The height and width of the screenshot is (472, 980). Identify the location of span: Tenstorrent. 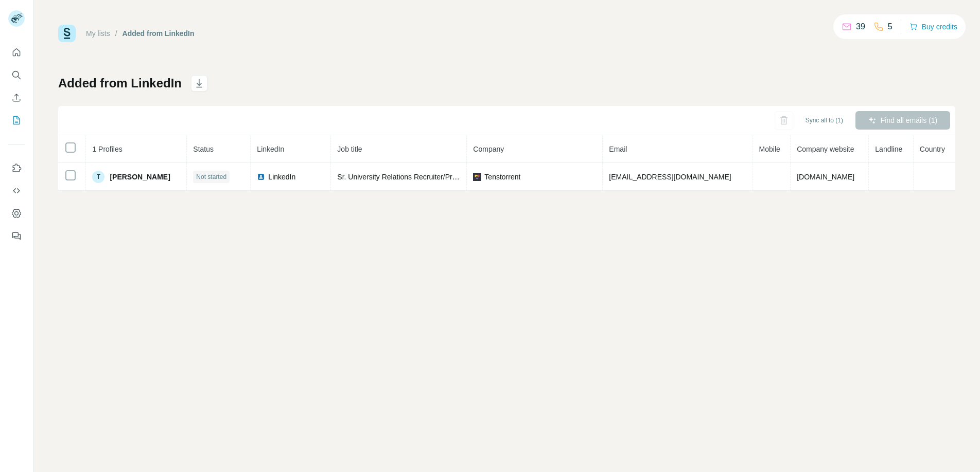
(502, 177).